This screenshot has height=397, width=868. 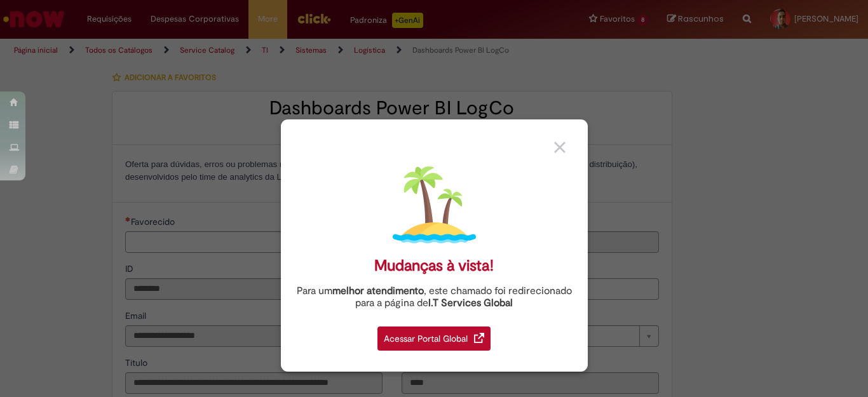 I want to click on div: Acessar Portal Global, so click(x=434, y=338).